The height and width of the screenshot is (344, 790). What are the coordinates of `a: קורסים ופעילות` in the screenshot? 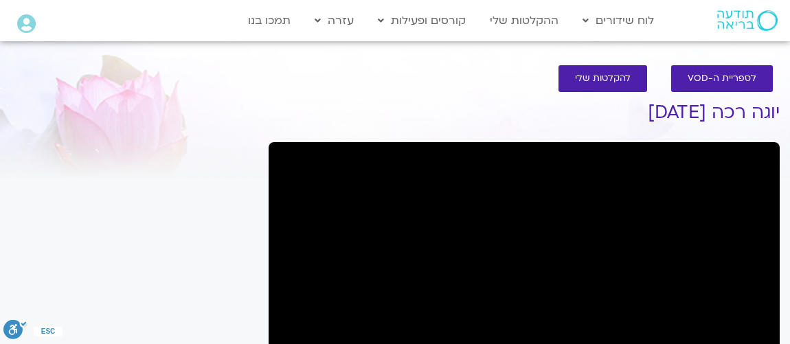 It's located at (422, 21).